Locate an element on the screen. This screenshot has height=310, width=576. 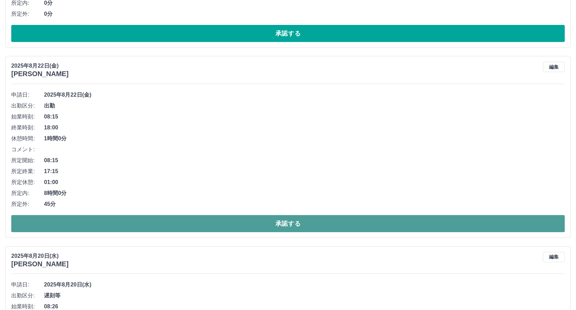
span: 0分 is located at coordinates (304, 14).